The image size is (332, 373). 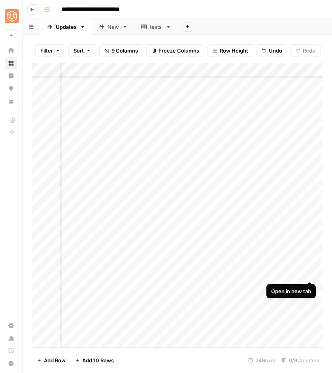 What do you see at coordinates (113, 27) in the screenshot?
I see `div: New` at bounding box center [113, 27].